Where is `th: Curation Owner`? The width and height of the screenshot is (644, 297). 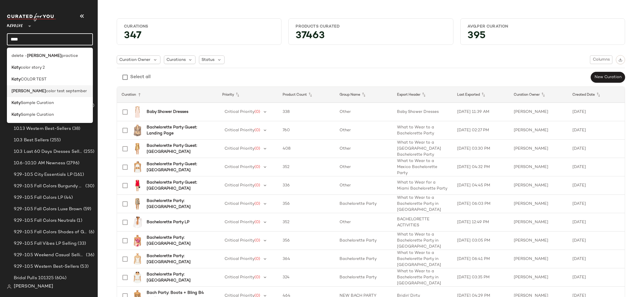
th: Curation Owner is located at coordinates (538, 95).